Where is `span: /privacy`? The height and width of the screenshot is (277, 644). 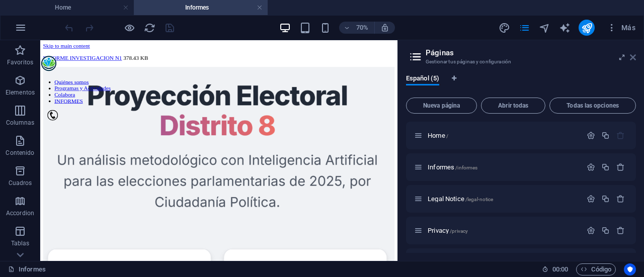 span: /privacy is located at coordinates (459, 231).